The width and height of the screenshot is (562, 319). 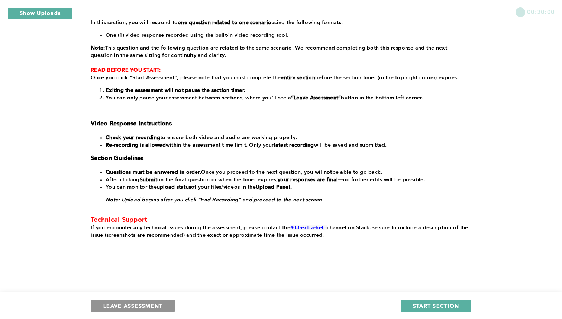 What do you see at coordinates (126, 70) in the screenshot?
I see `strong: READ BEFORE YOU START:` at bounding box center [126, 70].